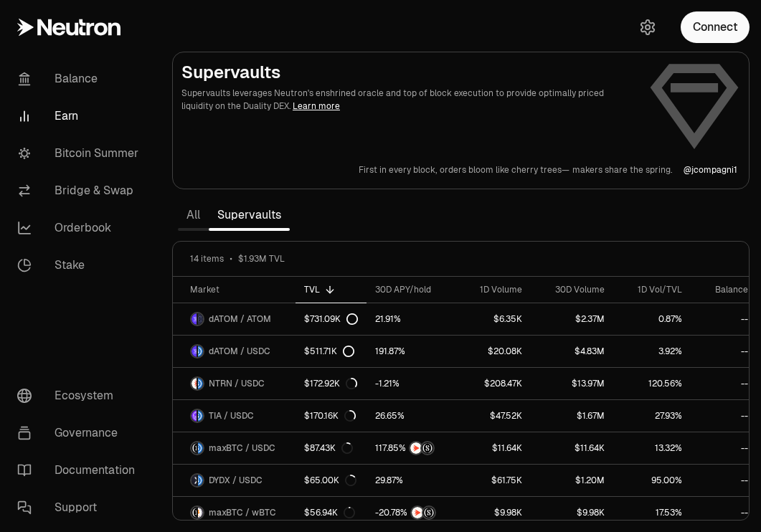 Image resolution: width=761 pixels, height=532 pixels. What do you see at coordinates (329, 513) in the screenshot?
I see `div: $56.94K` at bounding box center [329, 513].